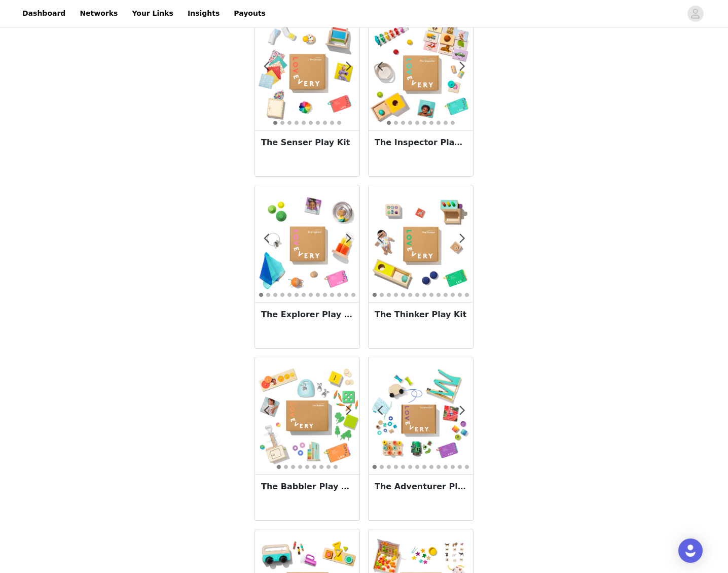 The width and height of the screenshot is (728, 573). What do you see at coordinates (307, 143) in the screenshot?
I see `h3: The Senser Play Kit` at bounding box center [307, 143].